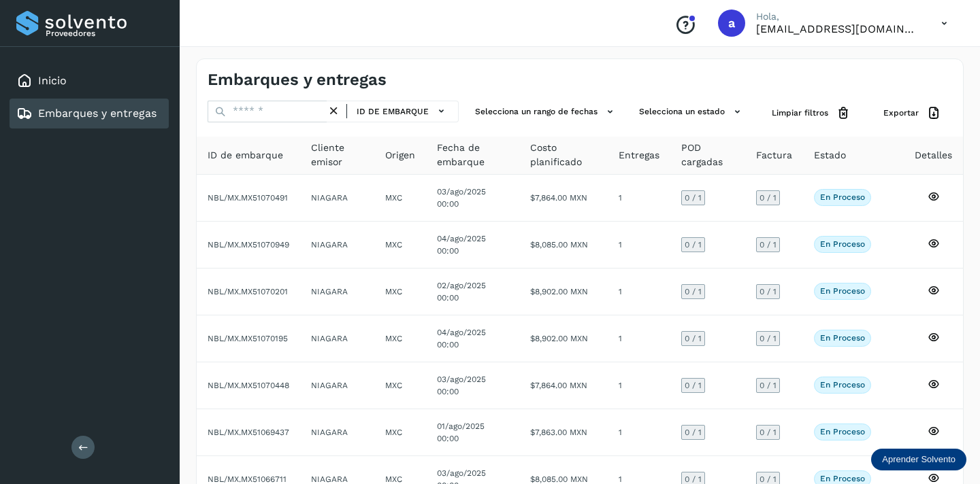 This screenshot has height=484, width=980. What do you see at coordinates (248, 245) in the screenshot?
I see `span: NBL/MX.MX51070949` at bounding box center [248, 245].